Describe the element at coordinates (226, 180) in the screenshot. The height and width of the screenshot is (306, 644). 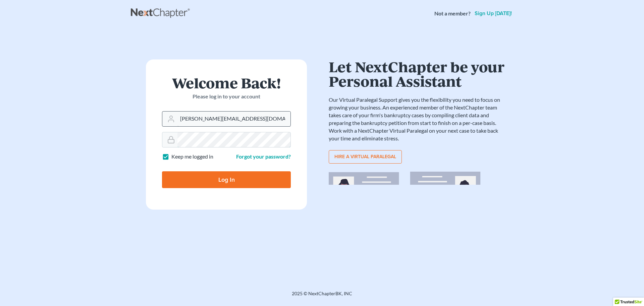
I see `input: Log In` at that location.